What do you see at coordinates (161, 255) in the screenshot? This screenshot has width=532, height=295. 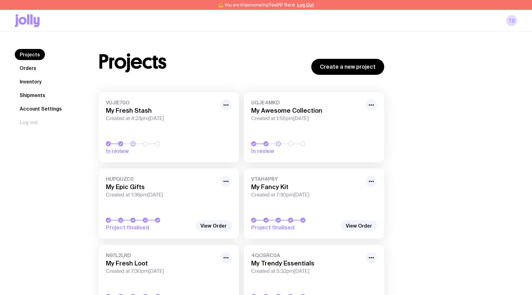 I see `span: N97L2LRD` at bounding box center [161, 255].